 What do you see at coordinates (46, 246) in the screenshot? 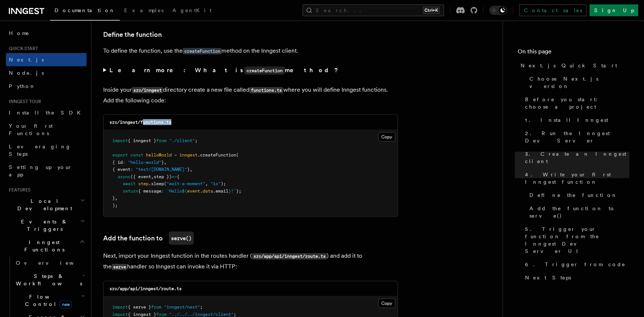
I see `button: Inngest Functions` at bounding box center [46, 246].